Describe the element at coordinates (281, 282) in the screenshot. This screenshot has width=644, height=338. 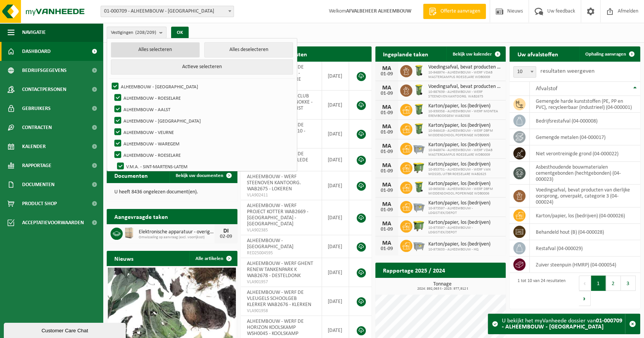
I see `span: VLA901957` at that location.